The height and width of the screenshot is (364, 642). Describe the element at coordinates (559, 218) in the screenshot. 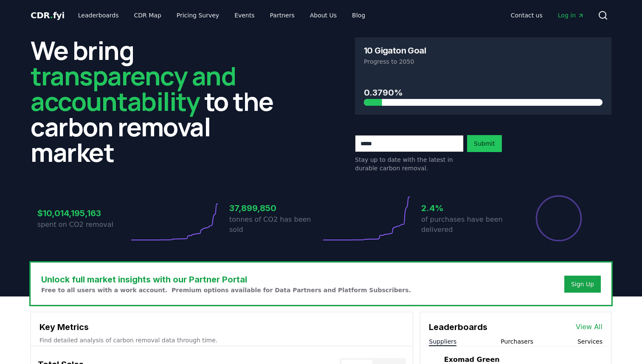

I see `div: Percentage of sales delivered` at that location.